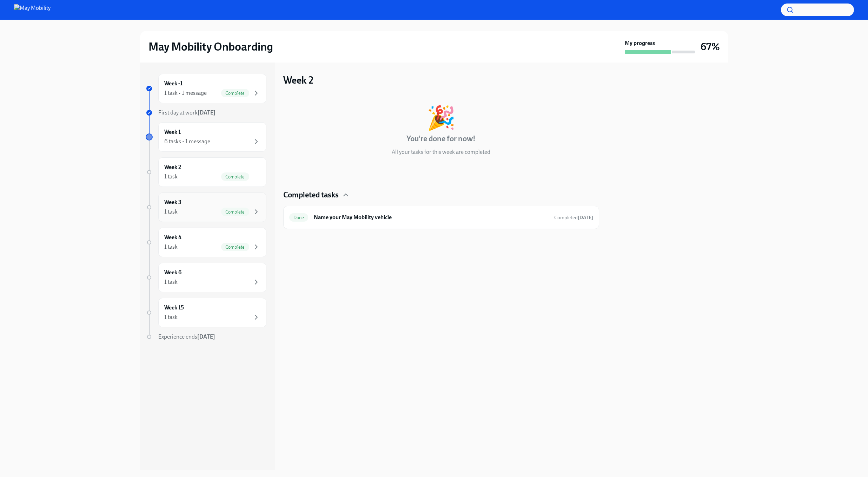 This screenshot has height=477, width=868. What do you see at coordinates (640, 43) in the screenshot?
I see `strong: My progress` at bounding box center [640, 43].